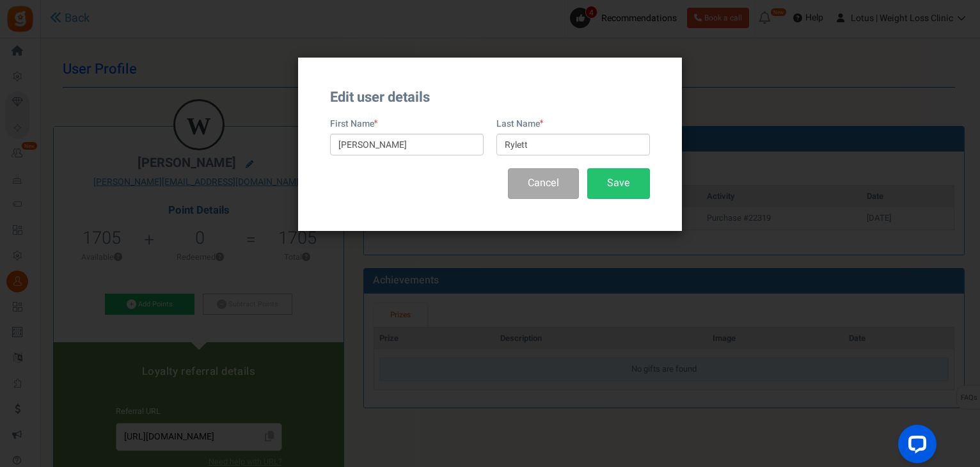 The height and width of the screenshot is (467, 980). Describe the element at coordinates (30, 25) in the screenshot. I see `button: Open LiveChat chat widget` at that location.